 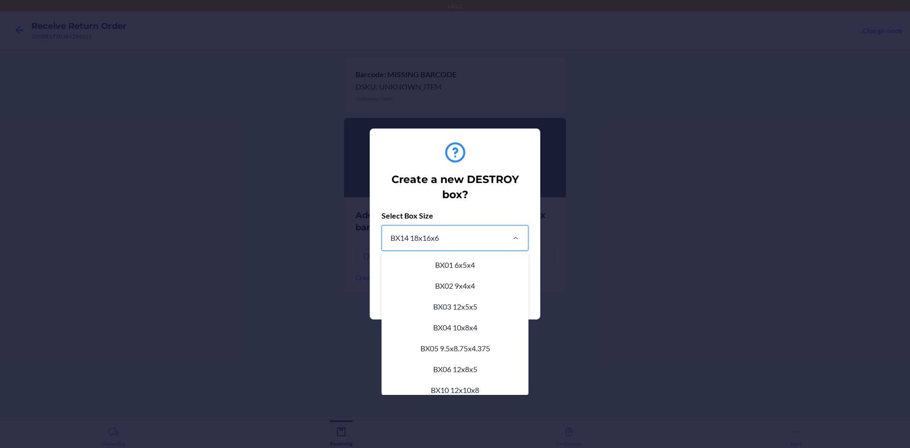 What do you see at coordinates (415, 238) in the screenshot?
I see `div: BX14 18x16x6` at bounding box center [415, 238].